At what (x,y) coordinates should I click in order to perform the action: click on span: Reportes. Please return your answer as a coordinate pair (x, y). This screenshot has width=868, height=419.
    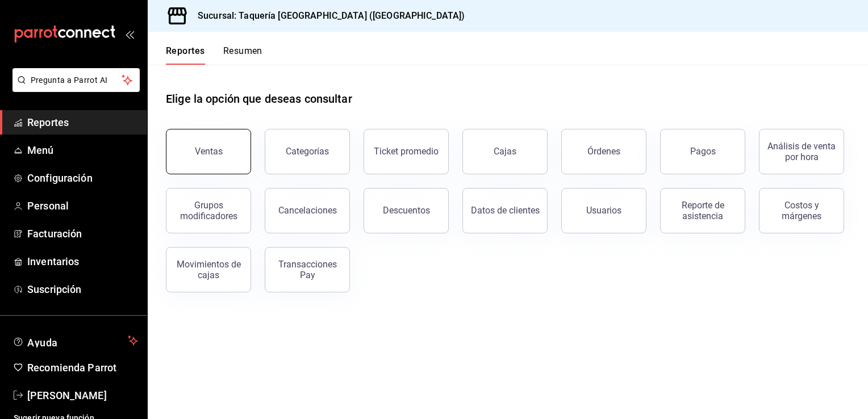
    Looking at the image, I should click on (82, 122).